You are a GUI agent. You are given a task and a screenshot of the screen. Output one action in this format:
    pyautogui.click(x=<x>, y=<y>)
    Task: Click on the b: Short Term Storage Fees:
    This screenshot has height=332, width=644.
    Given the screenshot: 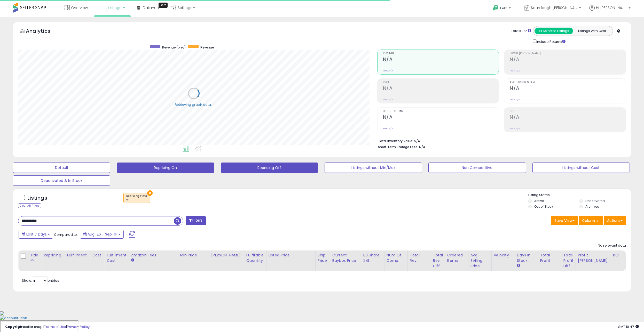 What is the action you would take?
    pyautogui.click(x=398, y=147)
    